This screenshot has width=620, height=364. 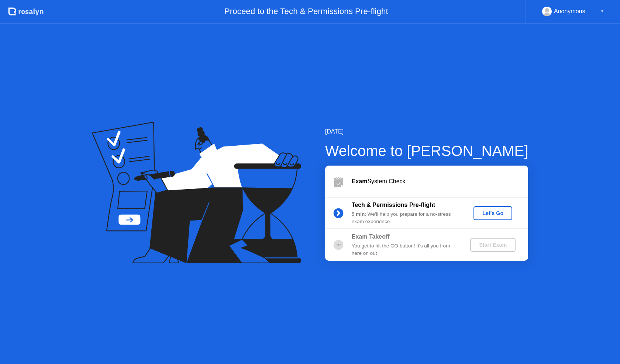 What do you see at coordinates (359, 181) in the screenshot?
I see `b: Exam` at bounding box center [359, 181].